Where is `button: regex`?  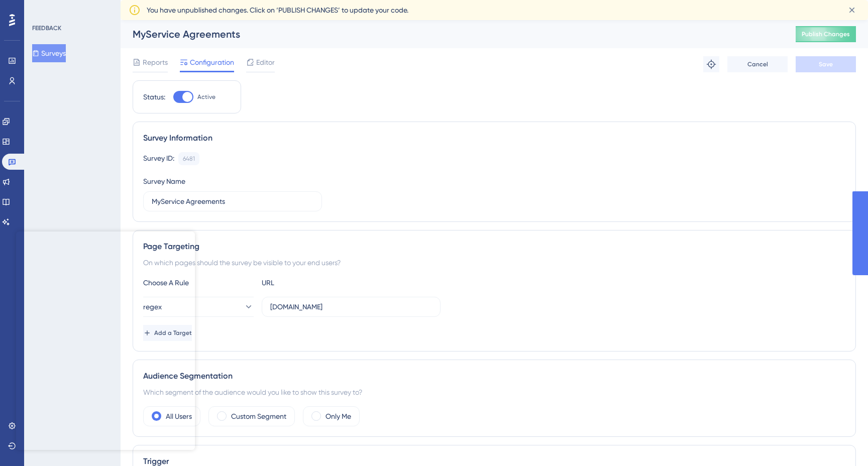
button: regex is located at coordinates (199, 307).